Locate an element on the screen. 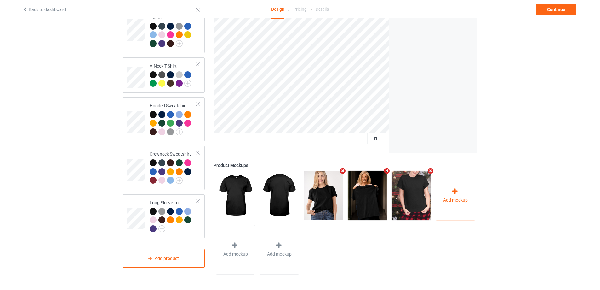 This screenshot has height=290, width=600. div: Pricing is located at coordinates (300, 9).